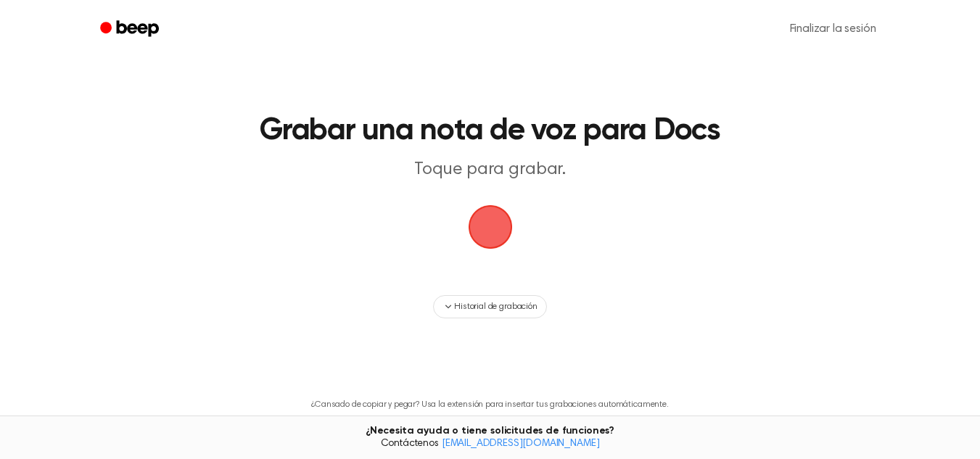  What do you see at coordinates (490, 307) in the screenshot?
I see `button: Historial de grabación` at bounding box center [490, 307].